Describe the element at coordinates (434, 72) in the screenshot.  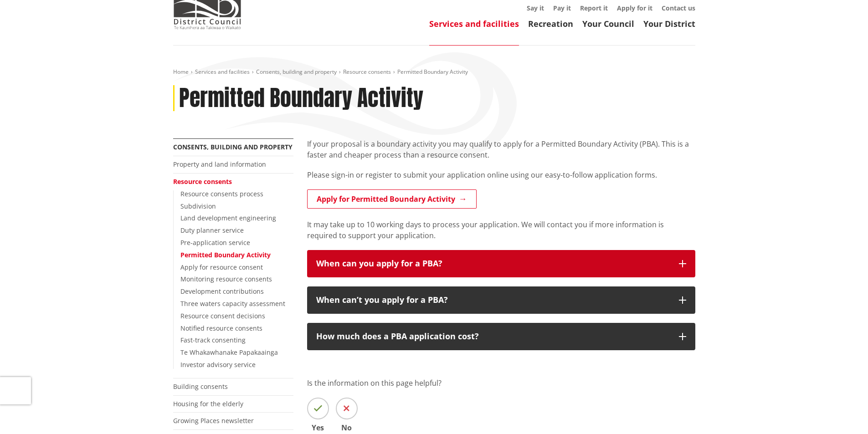
I see `nav: breadcrumb` at that location.